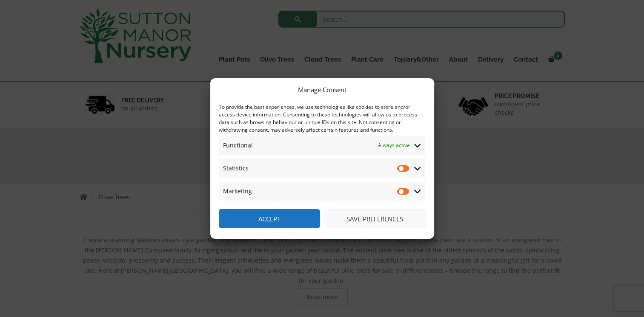  I want to click on button: Save preferences, so click(375, 219).